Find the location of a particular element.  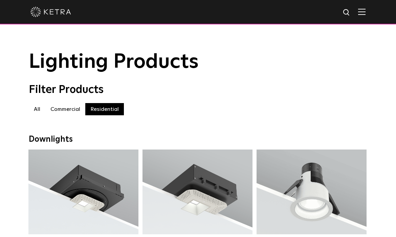

div: Downlights is located at coordinates (198, 139).